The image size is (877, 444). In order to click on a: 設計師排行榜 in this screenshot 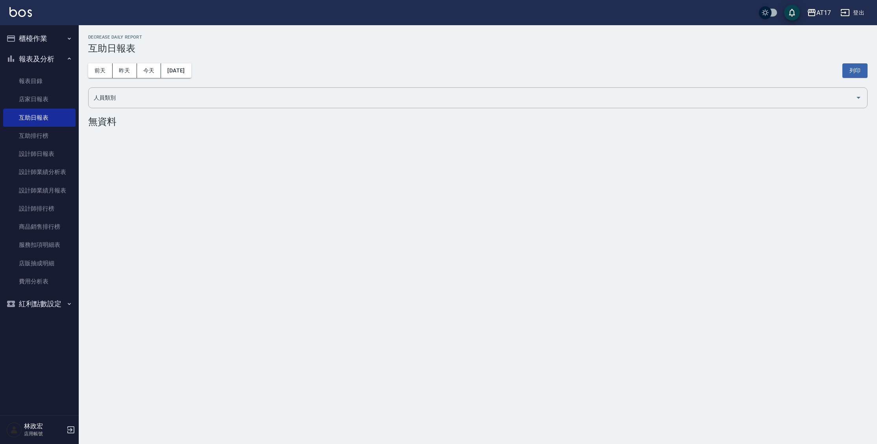, I will do `click(39, 209)`.